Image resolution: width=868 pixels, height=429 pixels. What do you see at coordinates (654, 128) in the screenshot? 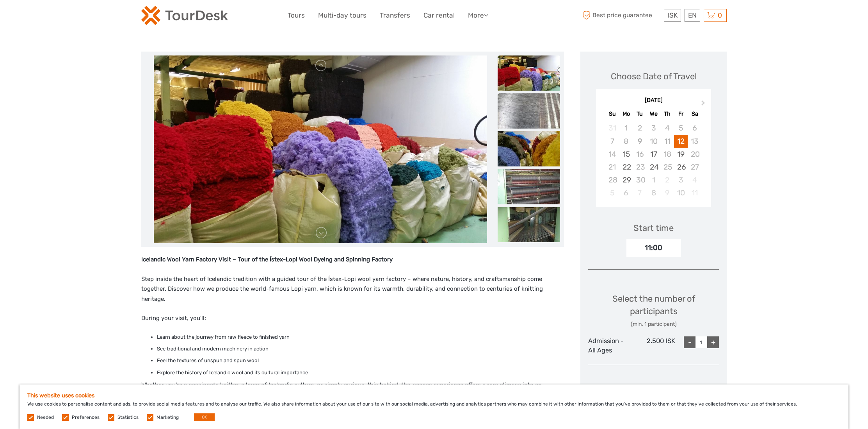
I see `div: Not available Wednesday, September 3rd, 2025` at bounding box center [654, 128].